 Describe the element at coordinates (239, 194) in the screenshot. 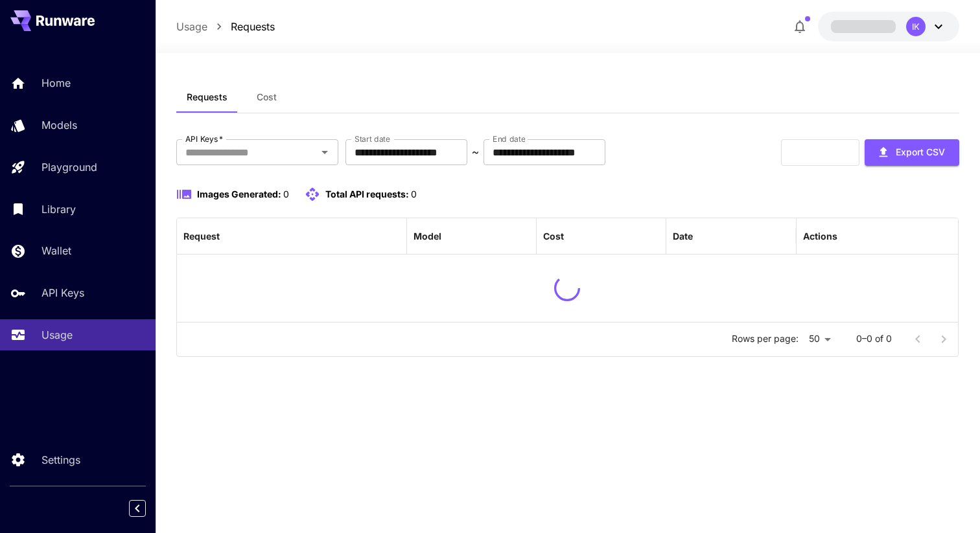

I see `span: Images Generated:` at that location.